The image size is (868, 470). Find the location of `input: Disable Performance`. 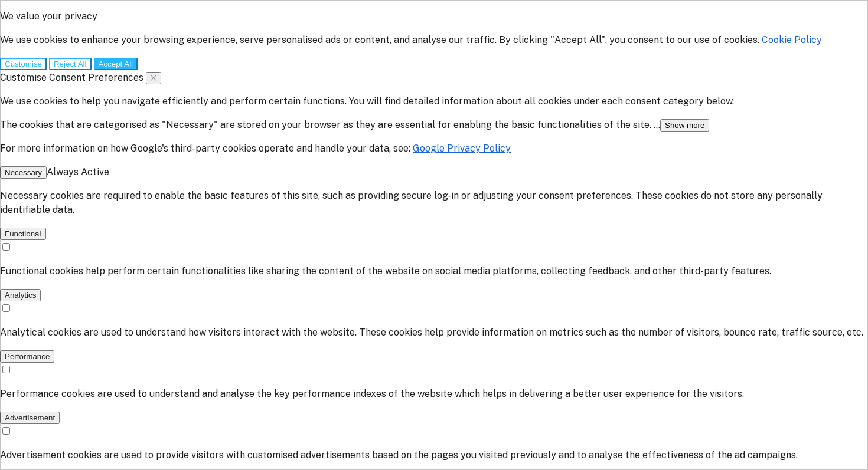

input: Disable Performance is located at coordinates (6, 370).